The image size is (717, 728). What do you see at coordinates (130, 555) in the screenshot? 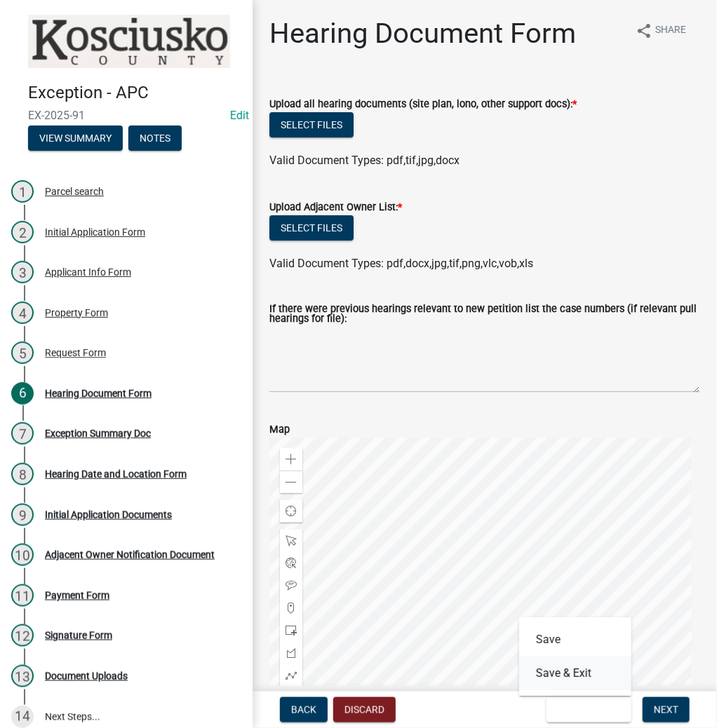
I see `div: Adjacent Owner Notification Document` at bounding box center [130, 555].